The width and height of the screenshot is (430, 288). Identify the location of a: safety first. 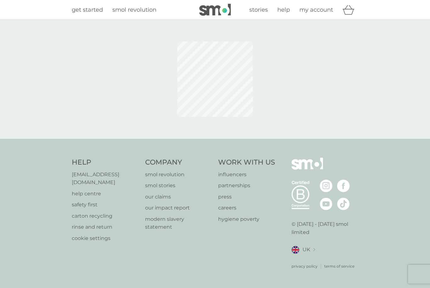
(105, 205).